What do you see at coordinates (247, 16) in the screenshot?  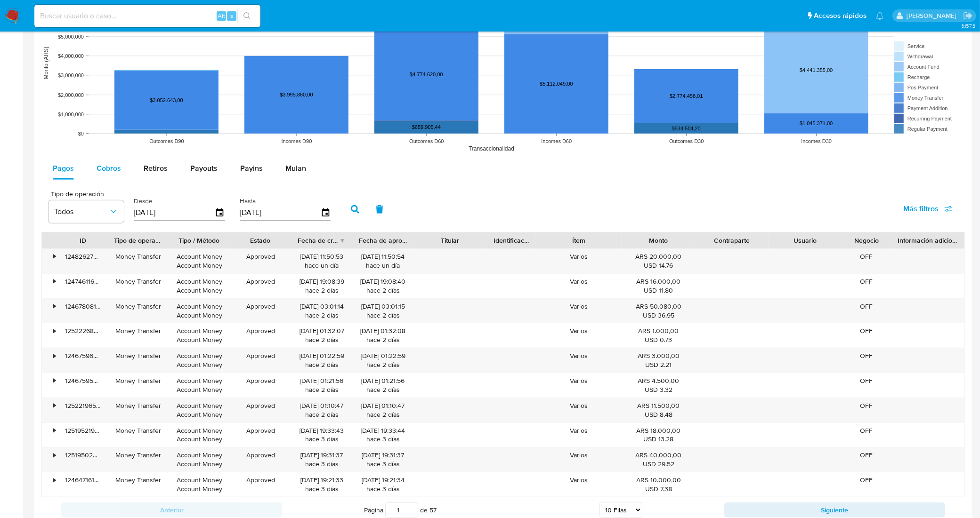 I see `button: search-icon` at bounding box center [247, 16].